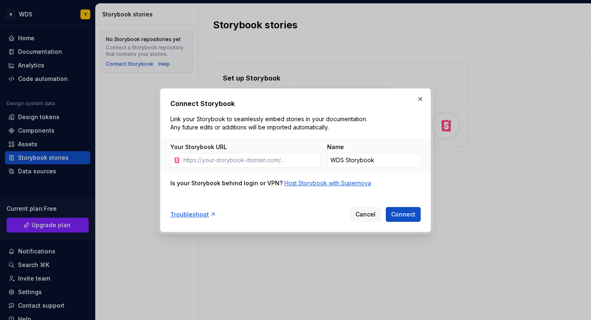  Describe the element at coordinates (193, 214) in the screenshot. I see `a: Troubleshoot` at that location.